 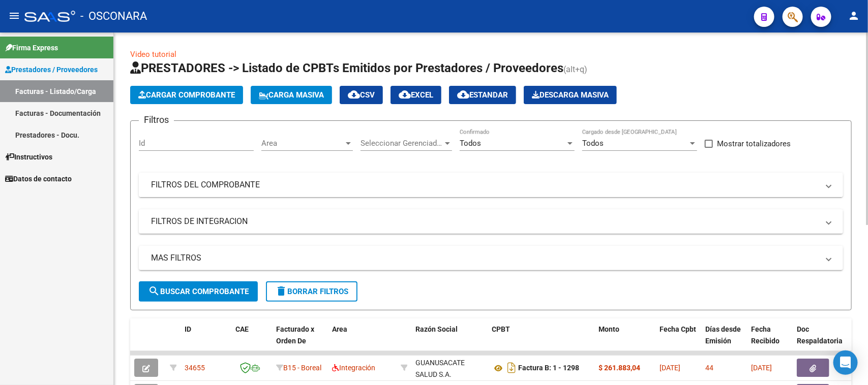 I want to click on mat-icon: delete, so click(x=281, y=291).